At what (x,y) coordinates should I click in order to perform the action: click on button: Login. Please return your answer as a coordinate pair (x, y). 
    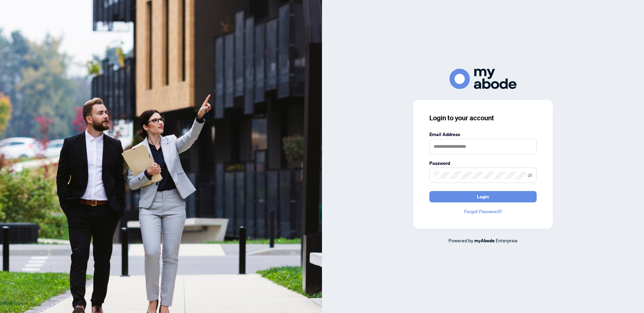
    Looking at the image, I should click on (483, 197).